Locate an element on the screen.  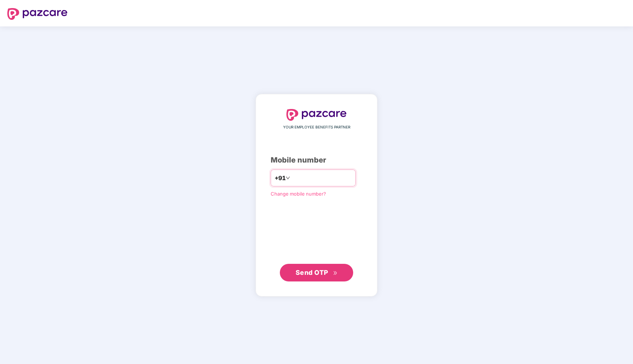
span: double-right is located at coordinates (336, 273).